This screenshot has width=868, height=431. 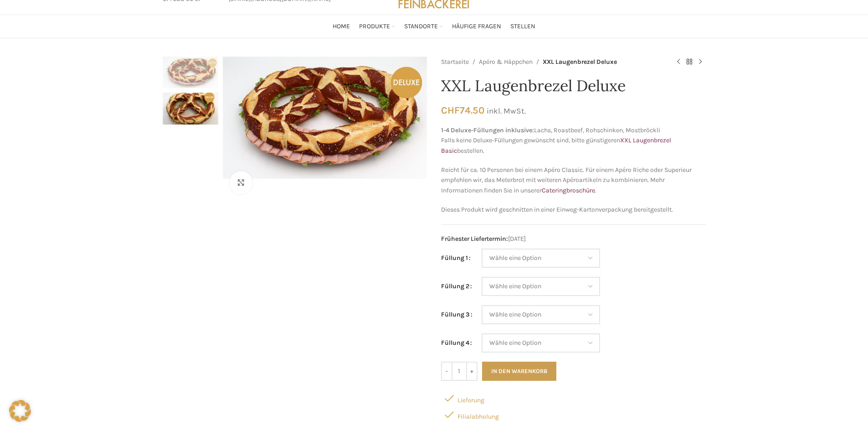 What do you see at coordinates (506, 111) in the screenshot?
I see `small: inkl. MwSt.` at bounding box center [506, 111].